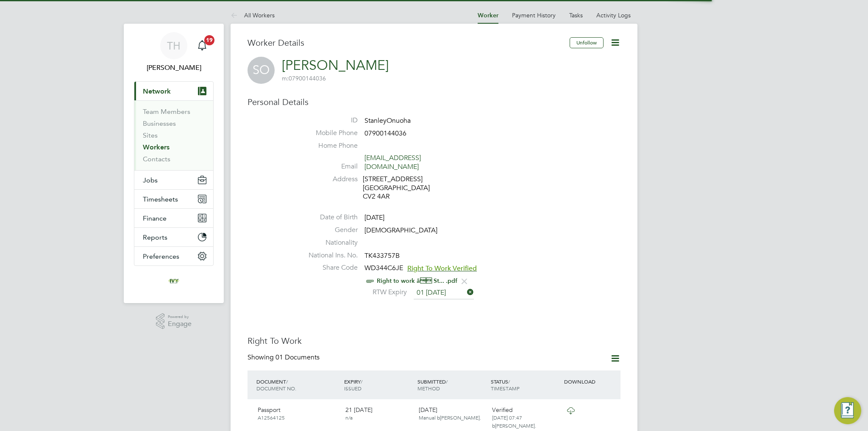 The image size is (868, 431). I want to click on h3: Worker Details, so click(408, 43).